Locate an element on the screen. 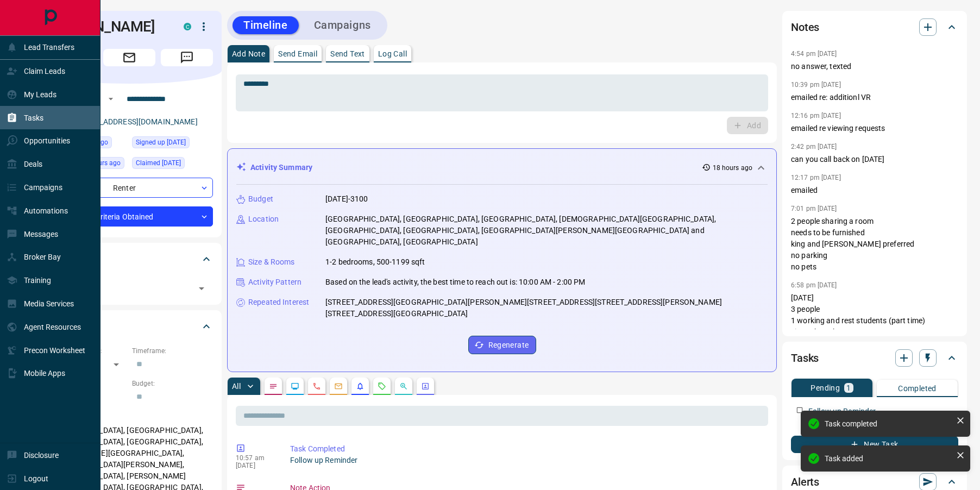  p: 1-2 bedrooms, 500-1199 sqft is located at coordinates (375, 262).